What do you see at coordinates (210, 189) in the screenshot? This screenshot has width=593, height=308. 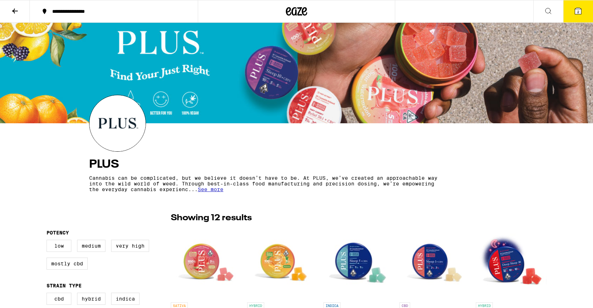 I see `span: See more` at bounding box center [210, 189].